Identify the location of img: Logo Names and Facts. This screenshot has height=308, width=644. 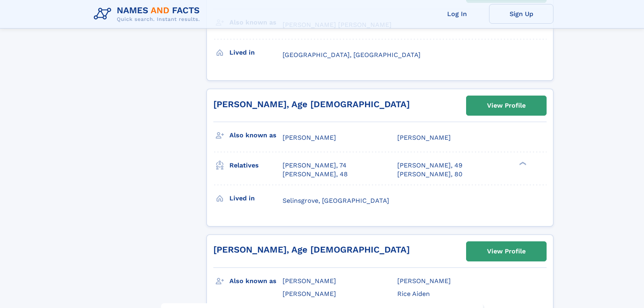
(148, 14).